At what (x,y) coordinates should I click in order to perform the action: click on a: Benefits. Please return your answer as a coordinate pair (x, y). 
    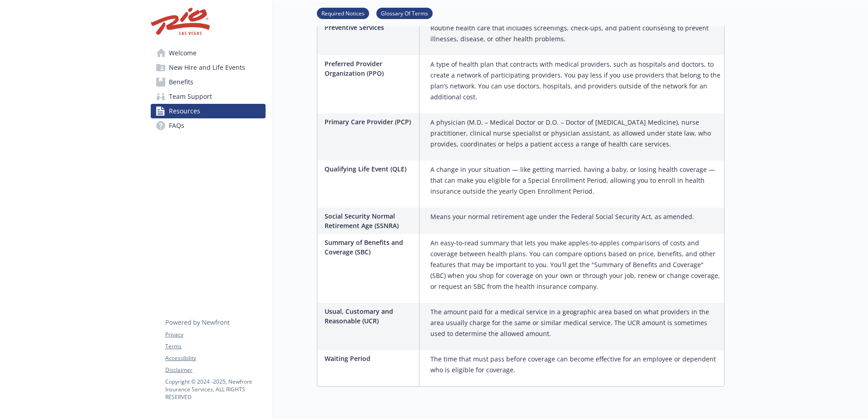
    Looking at the image, I should click on (208, 82).